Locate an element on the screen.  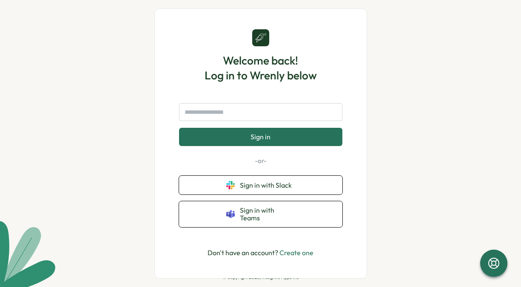
p: -or- is located at coordinates (261, 161).